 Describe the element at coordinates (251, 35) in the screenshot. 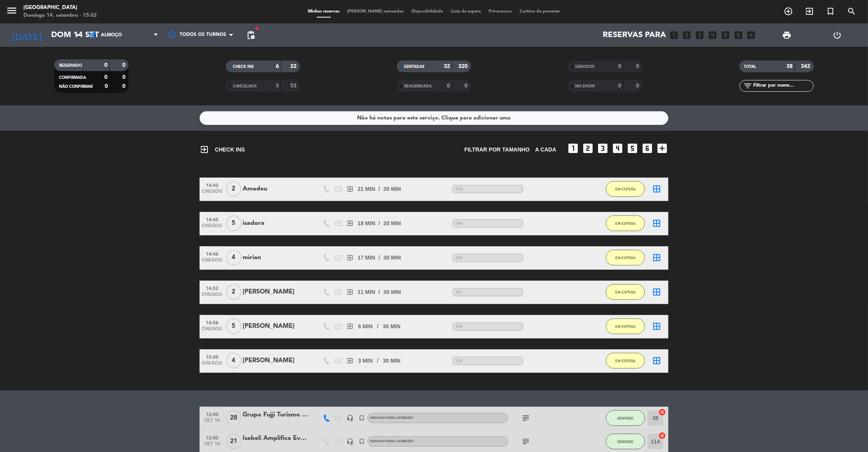

I see `span: pending_actions` at that location.